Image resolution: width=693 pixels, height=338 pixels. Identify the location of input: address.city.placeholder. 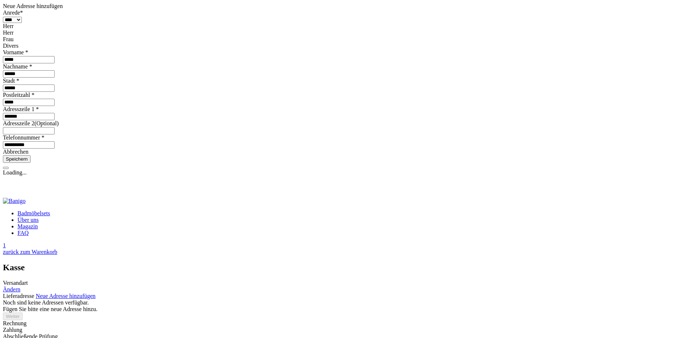
(29, 88).